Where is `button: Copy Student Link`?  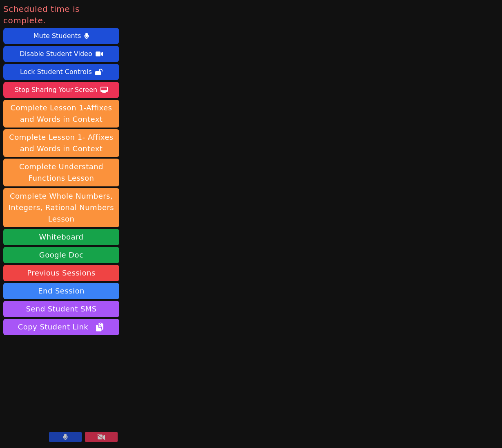
button: Copy Student Link is located at coordinates (61, 327).